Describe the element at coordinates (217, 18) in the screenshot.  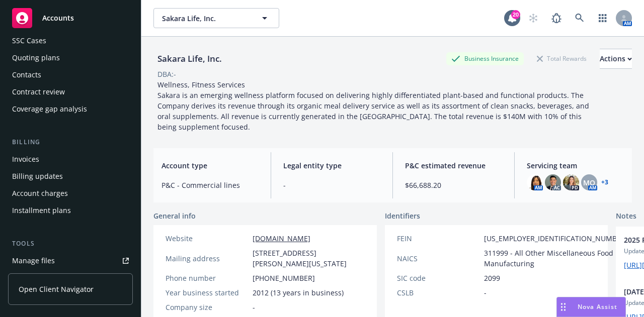
I see `button: Sakara Life, Inc.` at that location.